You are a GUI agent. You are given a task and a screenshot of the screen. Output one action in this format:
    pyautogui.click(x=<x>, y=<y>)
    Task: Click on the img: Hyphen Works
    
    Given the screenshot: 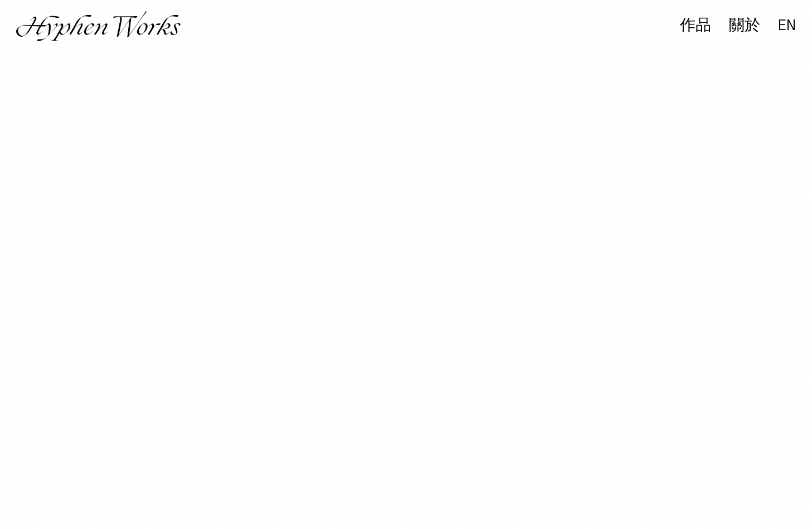 What is the action you would take?
    pyautogui.click(x=98, y=26)
    